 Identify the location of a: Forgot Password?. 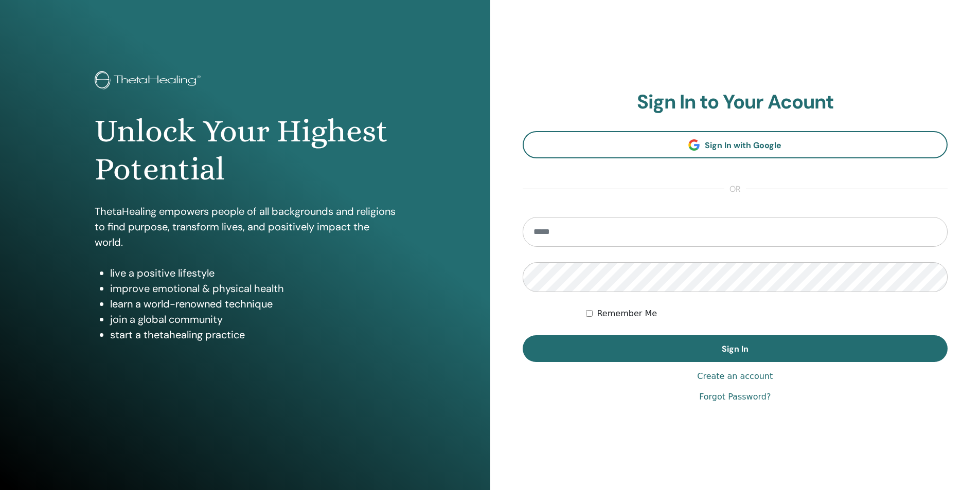
(734, 397).